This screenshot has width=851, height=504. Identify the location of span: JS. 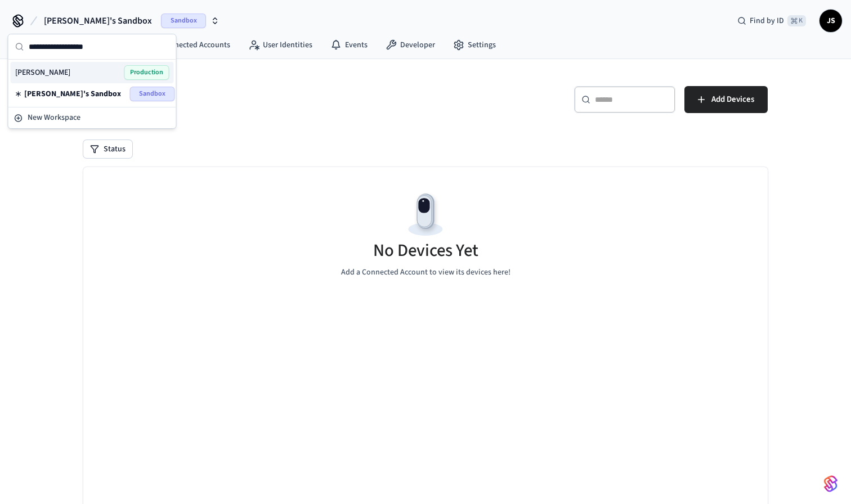
(831, 21).